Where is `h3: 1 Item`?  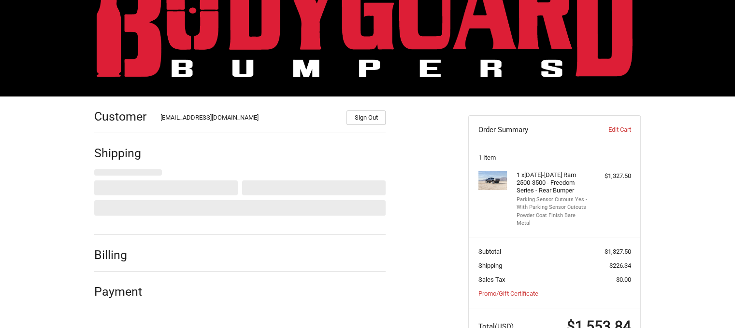 h3: 1 Item is located at coordinates (555, 158).